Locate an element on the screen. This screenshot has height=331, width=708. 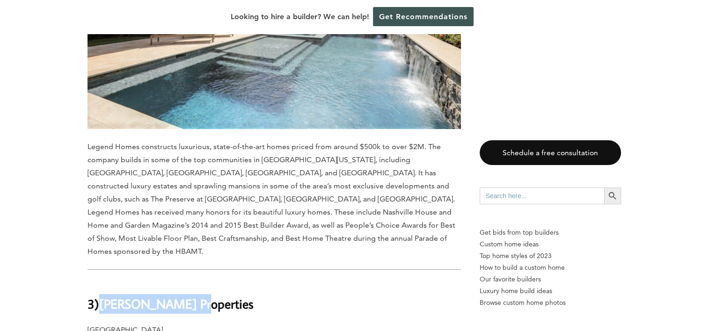
a: Our favorite builders is located at coordinates (550, 279).